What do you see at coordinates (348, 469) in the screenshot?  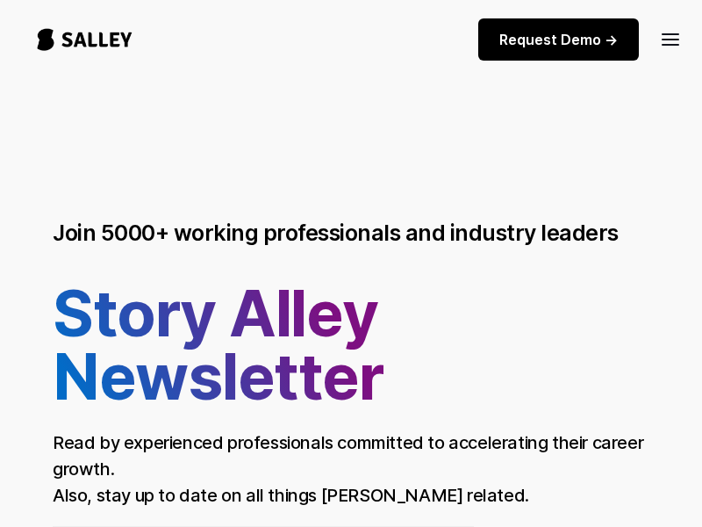 I see `h3: Read by experienced professionals committed to accelerating their career growth. Also, stay up to...` at bounding box center [348, 469].